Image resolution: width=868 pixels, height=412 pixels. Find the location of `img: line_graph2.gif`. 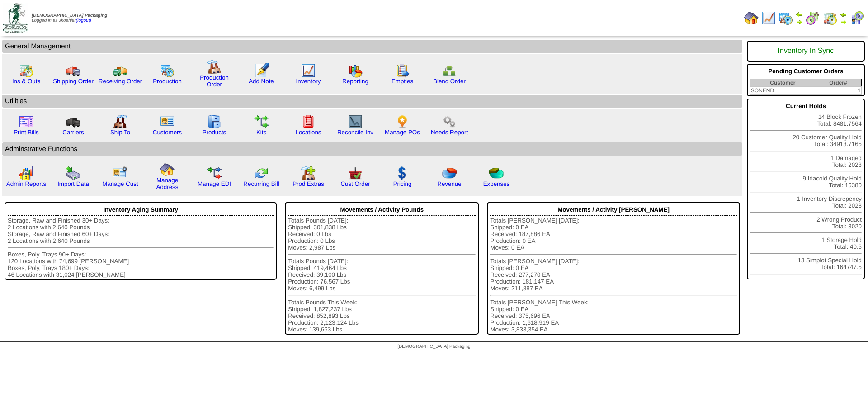

img: line_graph2.gif is located at coordinates (355, 121).